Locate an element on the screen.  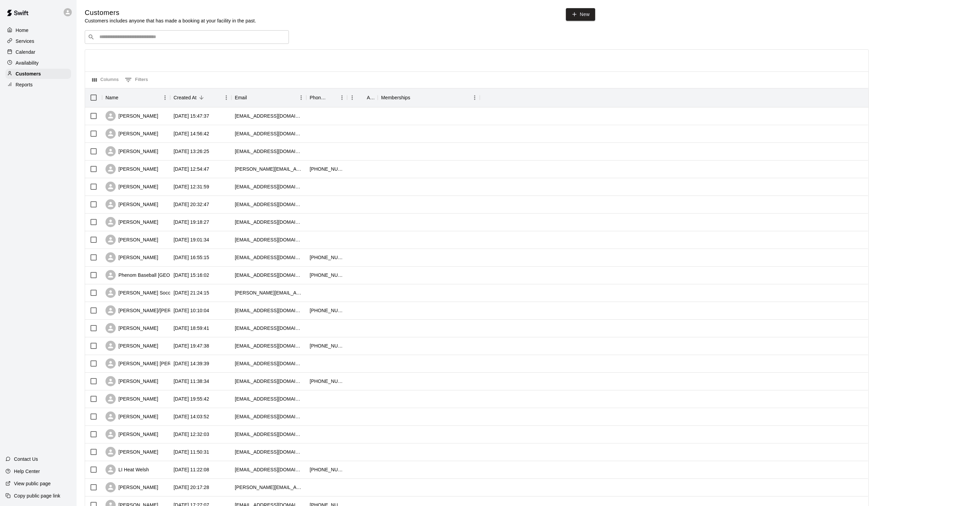
p: Contact Us is located at coordinates (26, 459).